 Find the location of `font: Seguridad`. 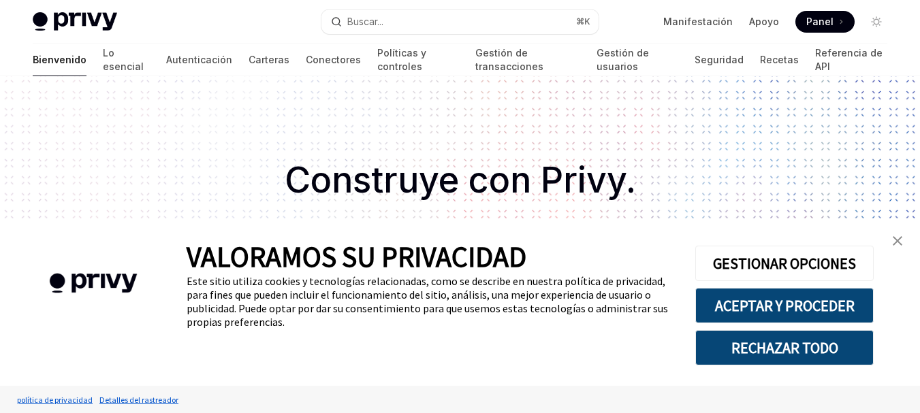

font: Seguridad is located at coordinates (719, 59).